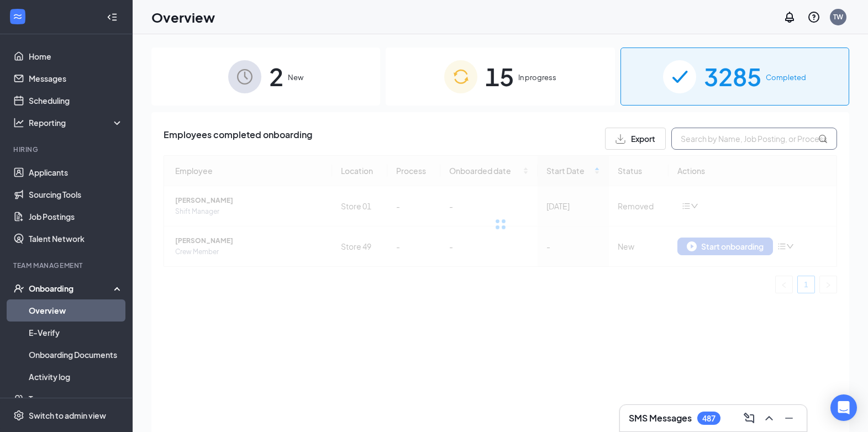  What do you see at coordinates (537, 77) in the screenshot?
I see `span: In progress` at bounding box center [537, 77].